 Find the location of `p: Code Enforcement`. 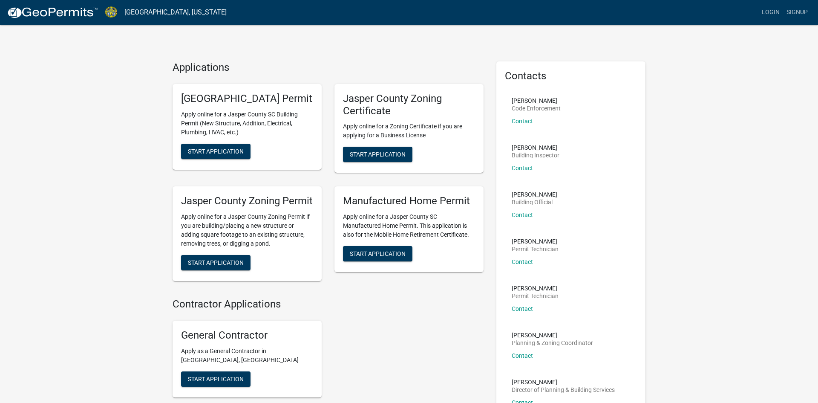

p: Code Enforcement is located at coordinates (536, 108).